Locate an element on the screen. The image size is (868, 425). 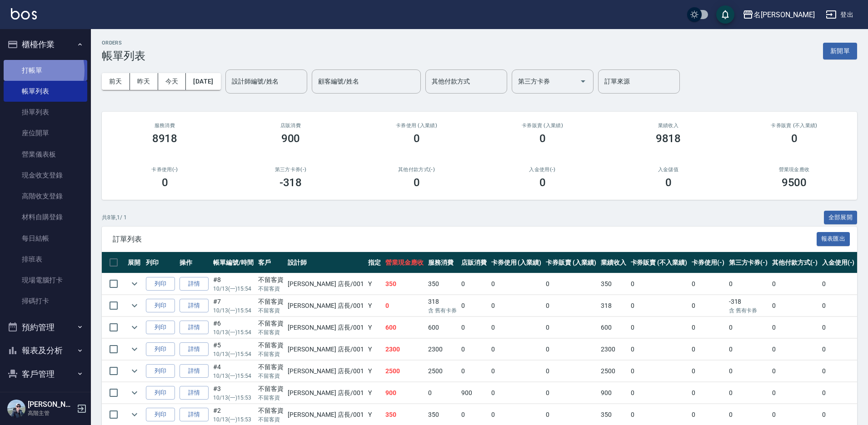
td: #4 is located at coordinates (233, 371).